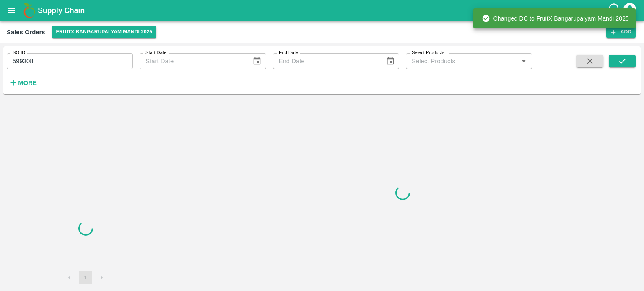 This screenshot has width=644, height=291. Describe the element at coordinates (23, 83) in the screenshot. I see `button: More` at that location.